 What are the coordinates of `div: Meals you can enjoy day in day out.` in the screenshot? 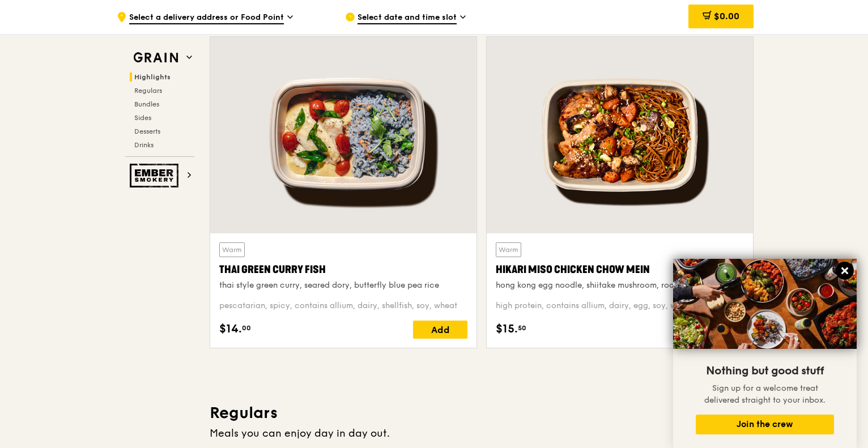 It's located at (481, 433).